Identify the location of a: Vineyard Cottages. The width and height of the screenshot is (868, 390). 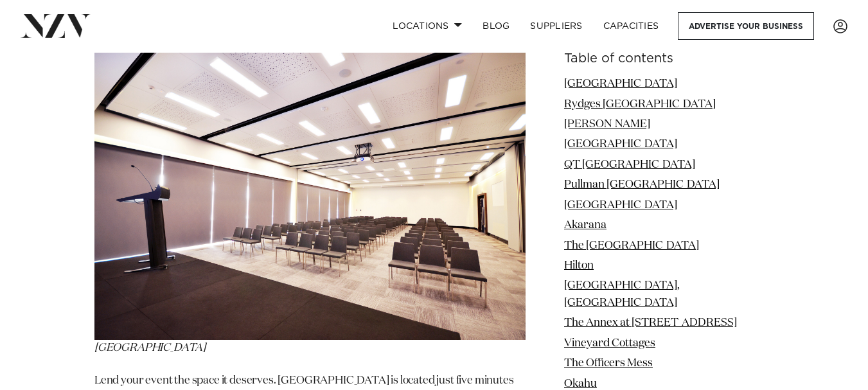
(609, 343).